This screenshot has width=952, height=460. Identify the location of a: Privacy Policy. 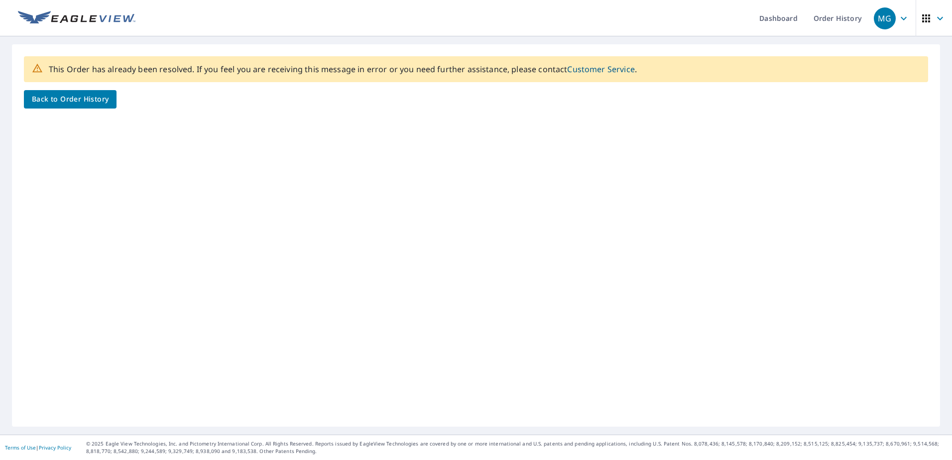
(55, 448).